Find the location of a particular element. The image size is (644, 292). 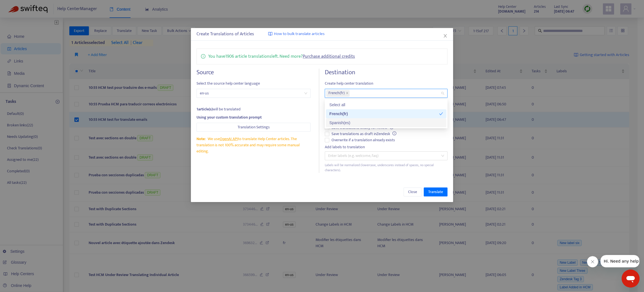

span: How to bulk translate articles is located at coordinates (299, 34).